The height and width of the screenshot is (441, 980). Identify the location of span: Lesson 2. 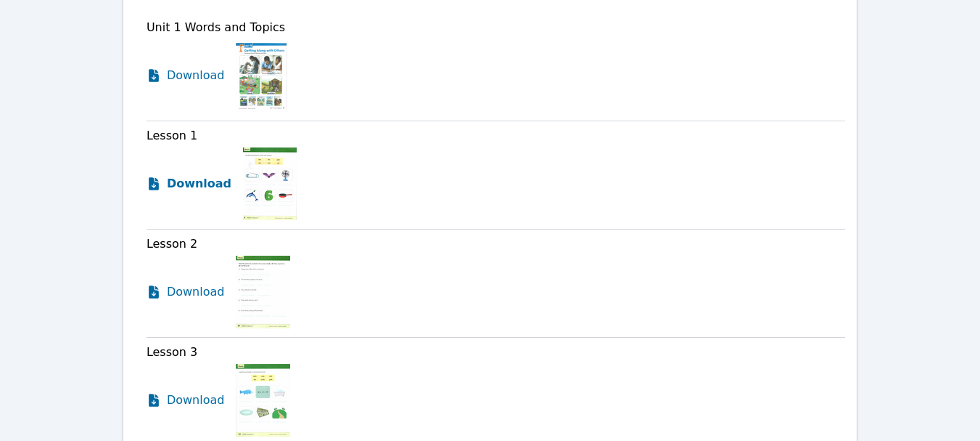
(172, 243).